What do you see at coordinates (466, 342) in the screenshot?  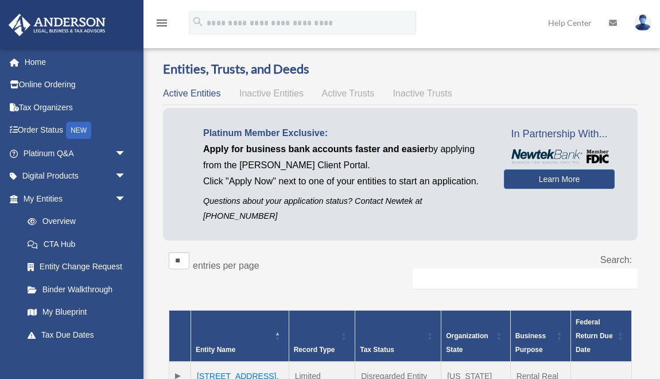 I see `span: Organization State` at bounding box center [466, 342].